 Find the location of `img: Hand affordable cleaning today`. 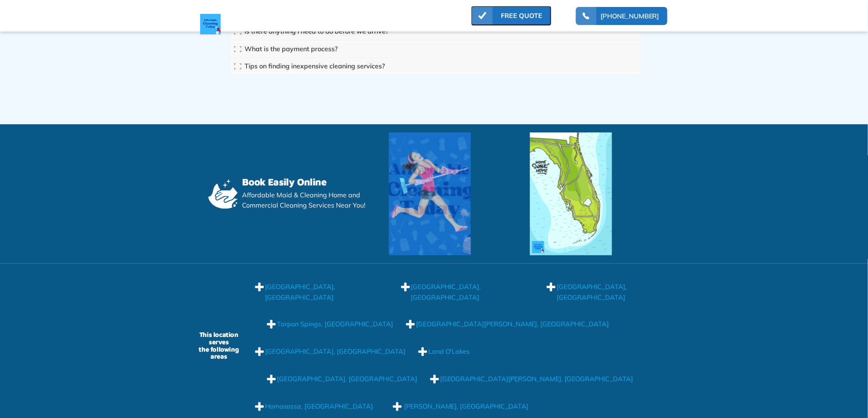

img: Hand affordable cleaning today is located at coordinates (223, 194).